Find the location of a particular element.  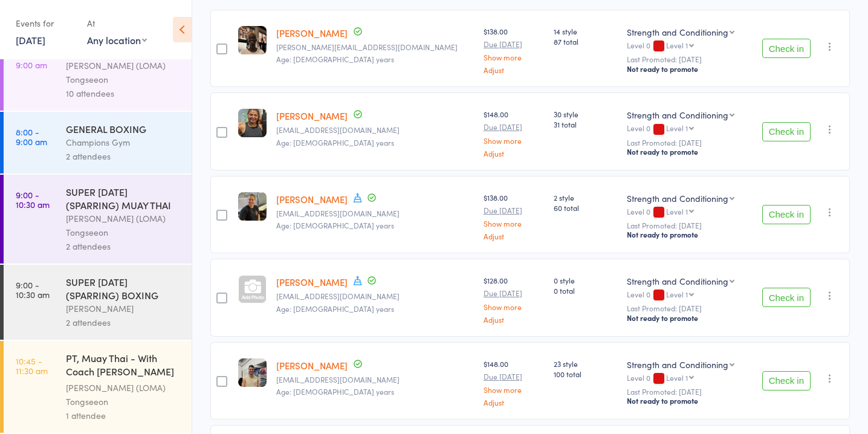

small: levienr@gmail.com is located at coordinates (375, 379).